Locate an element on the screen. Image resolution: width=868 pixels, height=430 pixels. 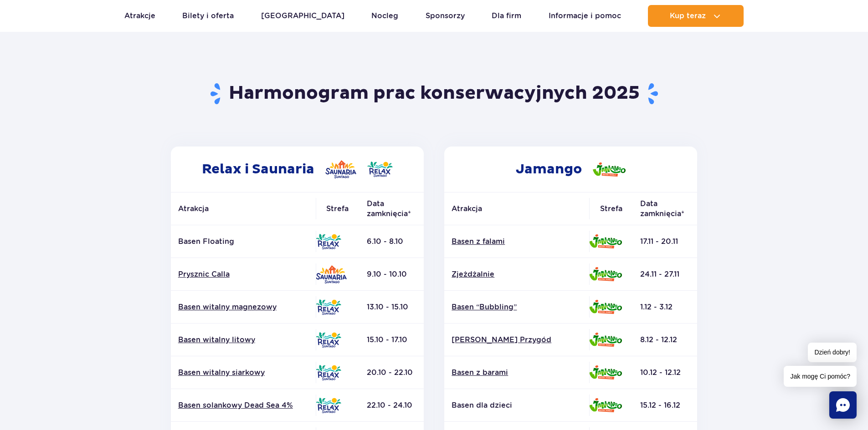
td: 15.10 - 17.10 is located at coordinates (391, 340).